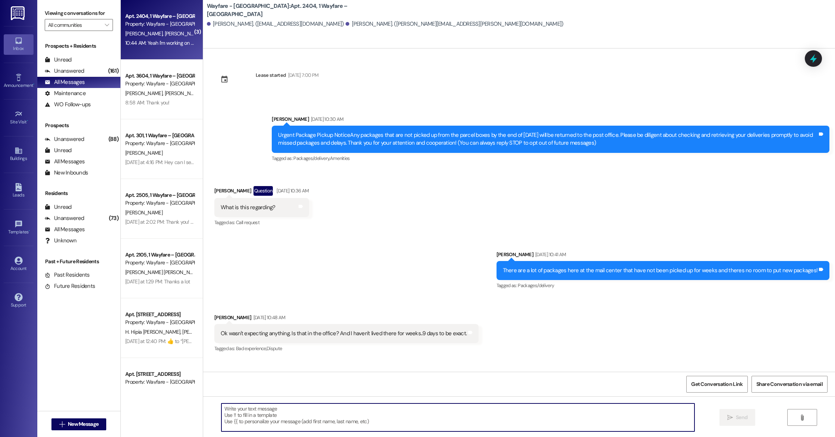 The image size is (835, 437). I want to click on span: Packages/delivery ,, so click(311, 158).